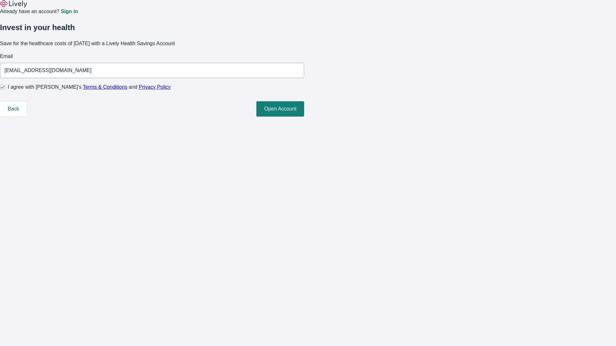 This screenshot has width=616, height=346. Describe the element at coordinates (69, 12) in the screenshot. I see `div: Sign in` at that location.